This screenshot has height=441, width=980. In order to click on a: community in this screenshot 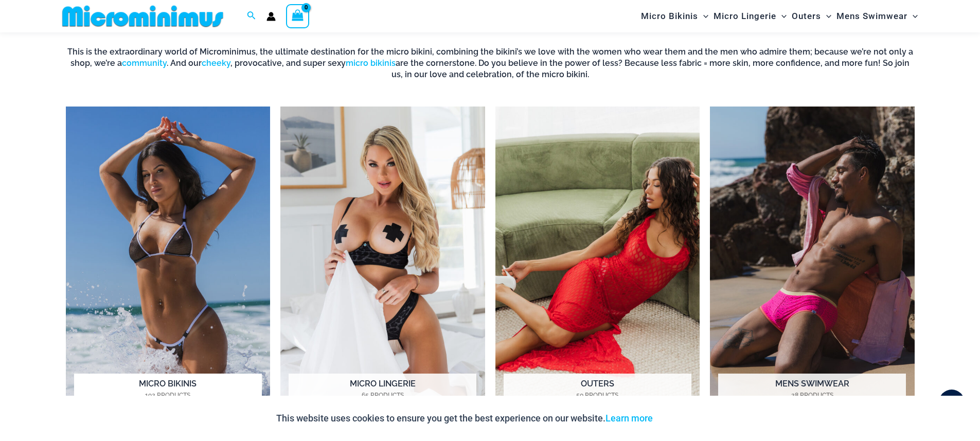, I will do `click(144, 63)`.